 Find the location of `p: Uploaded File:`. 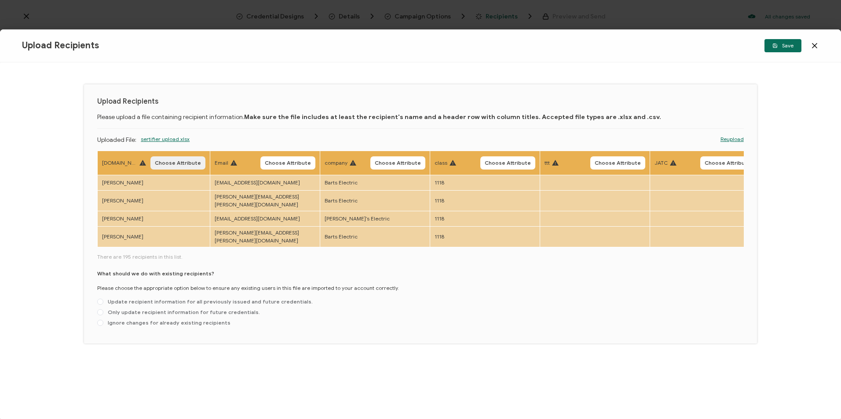

p: Uploaded File: is located at coordinates (117, 141).